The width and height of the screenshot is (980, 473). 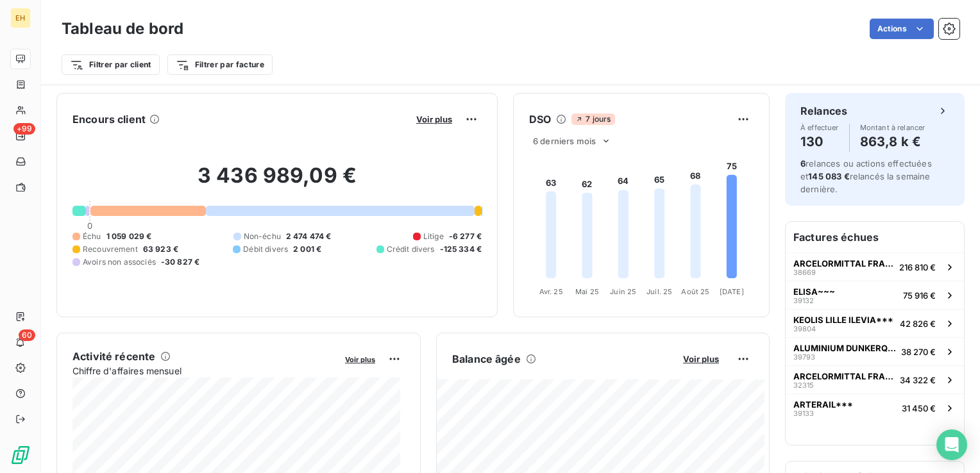 What do you see at coordinates (824, 111) in the screenshot?
I see `h6: Relances` at bounding box center [824, 111].